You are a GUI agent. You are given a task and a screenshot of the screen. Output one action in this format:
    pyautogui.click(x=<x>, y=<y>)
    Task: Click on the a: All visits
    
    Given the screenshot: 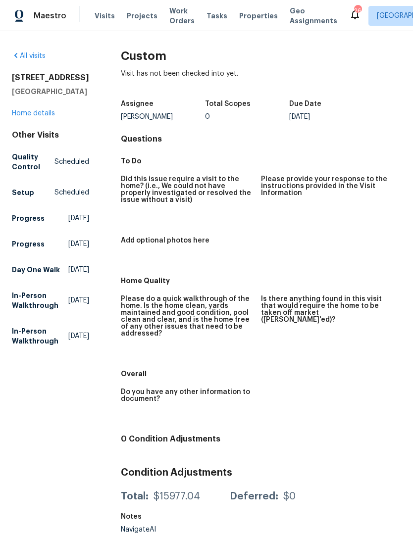 What is the action you would take?
    pyautogui.click(x=29, y=56)
    